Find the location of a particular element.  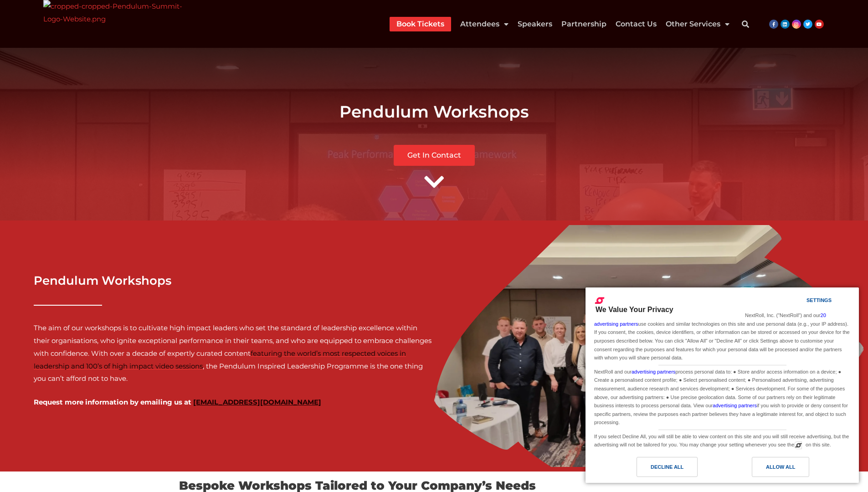

div: Search is located at coordinates (746, 24).